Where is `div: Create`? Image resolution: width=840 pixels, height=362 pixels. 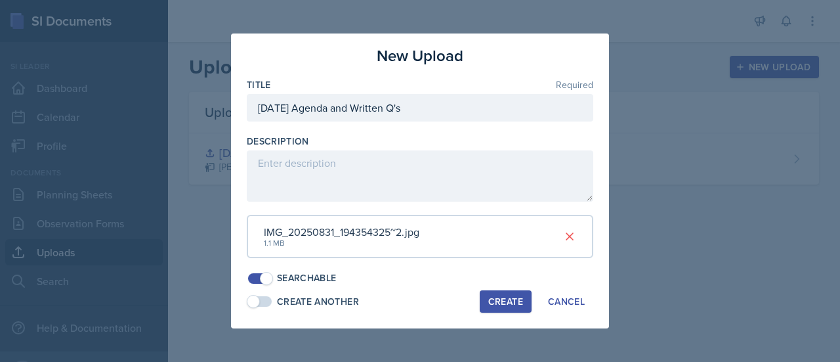
div: Create is located at coordinates (505, 301).